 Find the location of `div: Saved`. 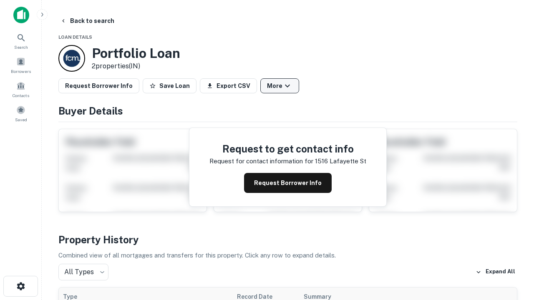

div: Saved is located at coordinates (21, 113).